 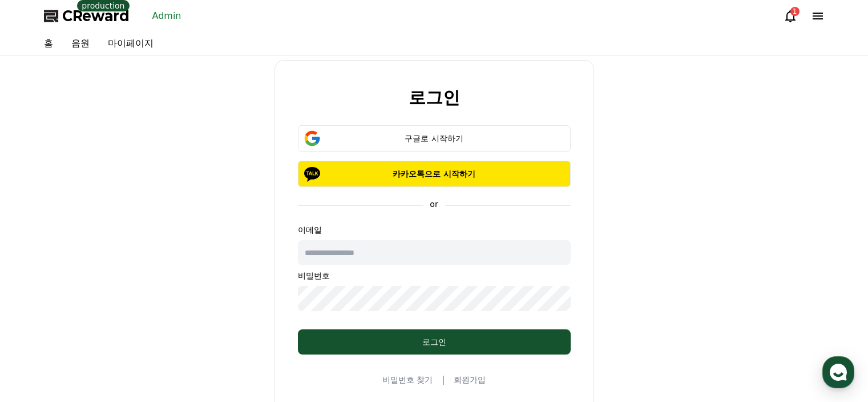 What do you see at coordinates (434, 97) in the screenshot?
I see `h2: 로그인` at bounding box center [434, 97].